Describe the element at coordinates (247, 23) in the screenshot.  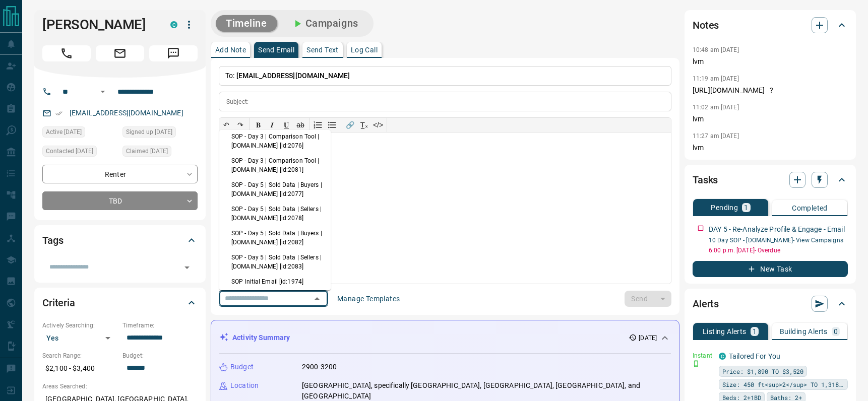
I see `button: Timeline` at that location.